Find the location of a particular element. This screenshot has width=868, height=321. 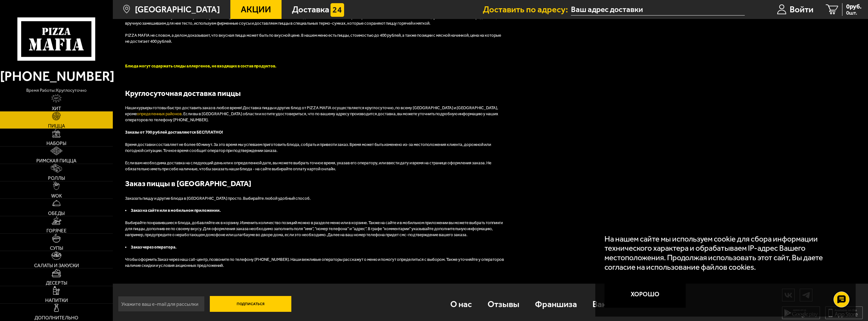

span: Десерты is located at coordinates (56, 283).